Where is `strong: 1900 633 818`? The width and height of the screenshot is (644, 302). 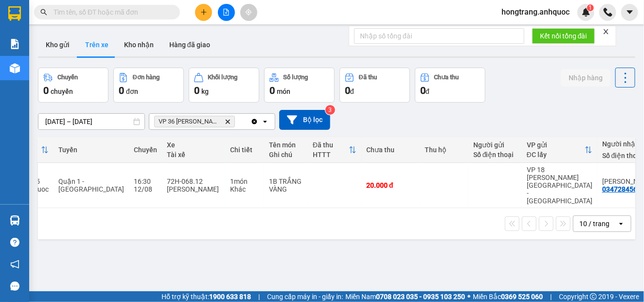
strong: 1900 633 818 is located at coordinates (230, 297).